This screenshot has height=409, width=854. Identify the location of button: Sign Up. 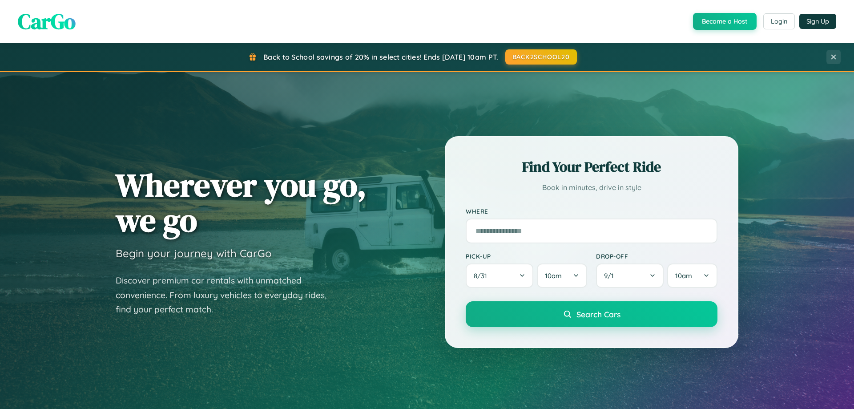
(817, 21).